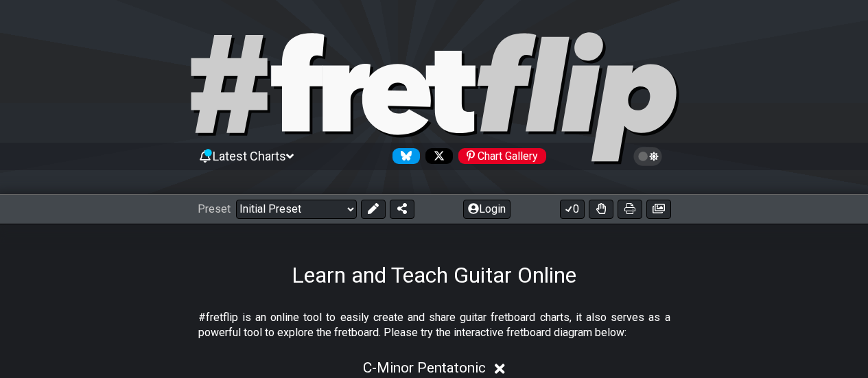 The width and height of the screenshot is (868, 378). I want to click on button: Create image, so click(659, 209).